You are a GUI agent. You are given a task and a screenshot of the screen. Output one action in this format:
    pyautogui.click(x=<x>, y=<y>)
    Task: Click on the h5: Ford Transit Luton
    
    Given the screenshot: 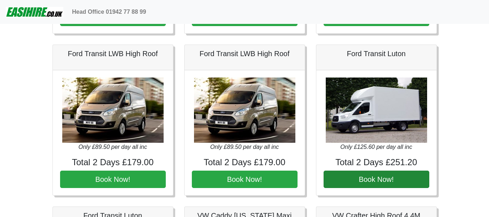 What is the action you would take?
    pyautogui.click(x=376, y=54)
    